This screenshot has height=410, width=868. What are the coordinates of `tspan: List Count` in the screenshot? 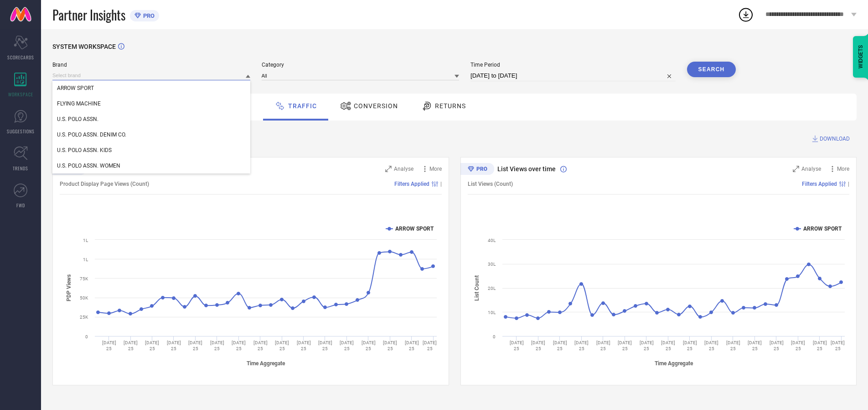 It's located at (477, 288).